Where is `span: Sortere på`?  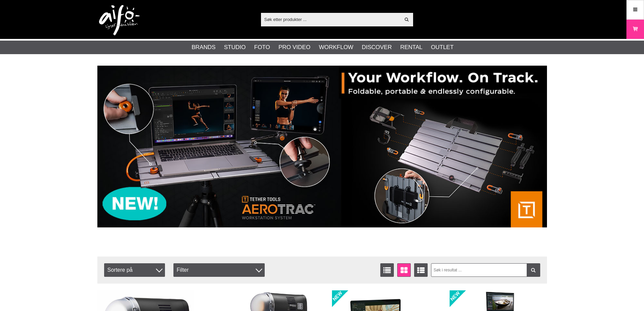 span: Sortere på is located at coordinates (135, 270).